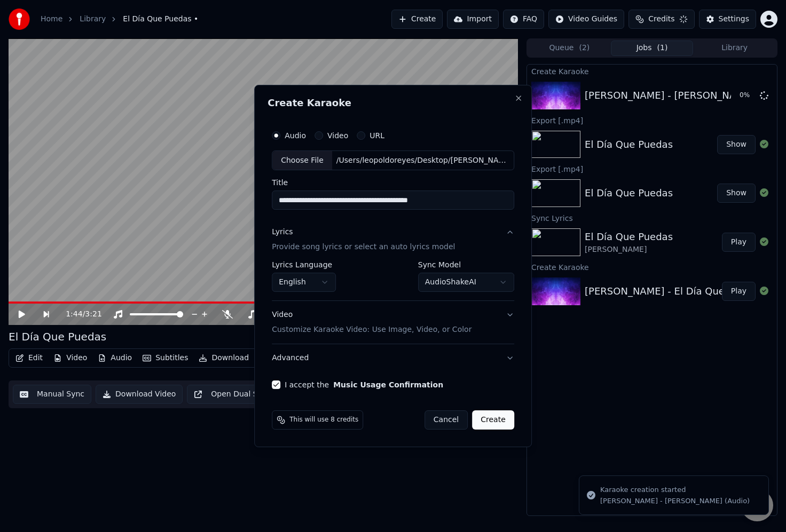 The image size is (786, 532). Describe the element at coordinates (377, 135) in the screenshot. I see `label: URL` at that location.